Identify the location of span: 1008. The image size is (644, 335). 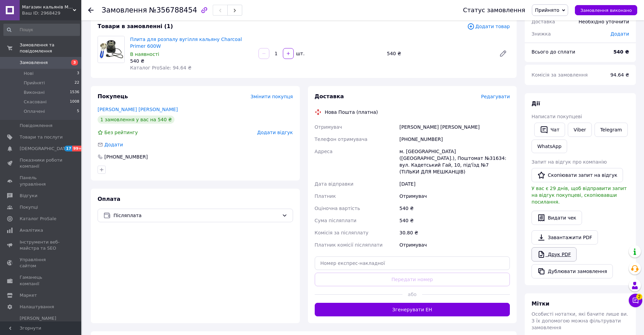
(75, 102).